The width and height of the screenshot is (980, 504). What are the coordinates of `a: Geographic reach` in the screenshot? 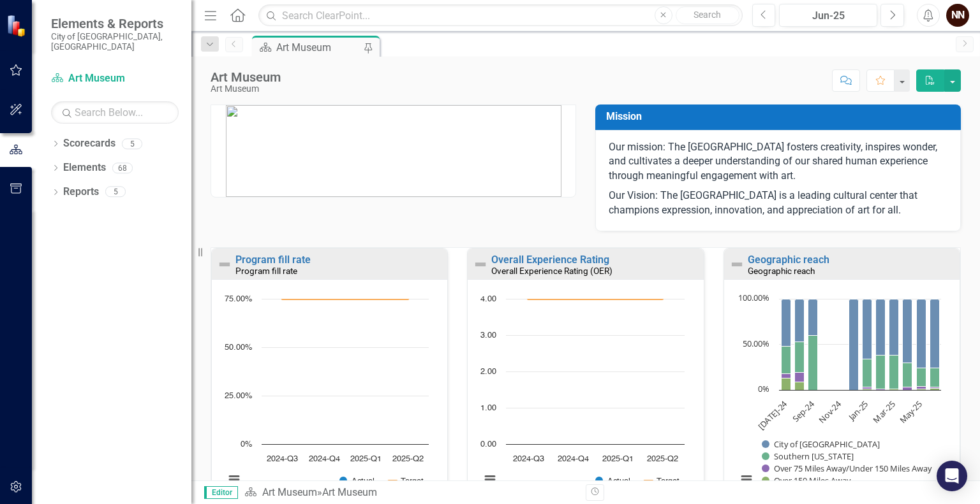 It's located at (788, 259).